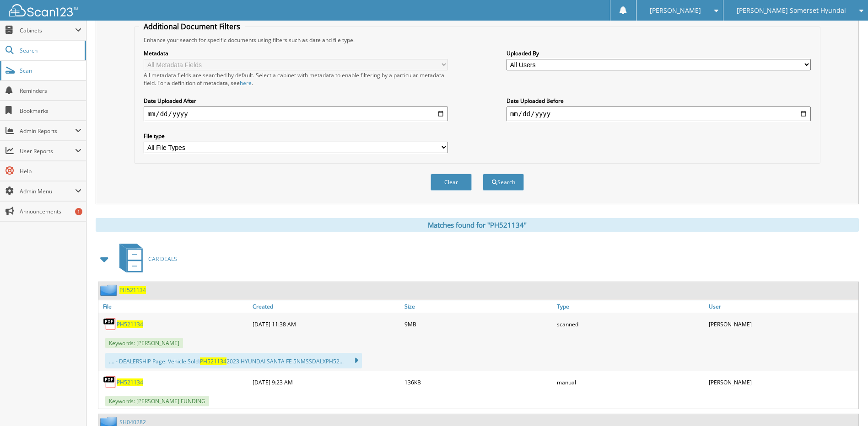 The height and width of the screenshot is (426, 868). I want to click on div: 9MB, so click(478, 325).